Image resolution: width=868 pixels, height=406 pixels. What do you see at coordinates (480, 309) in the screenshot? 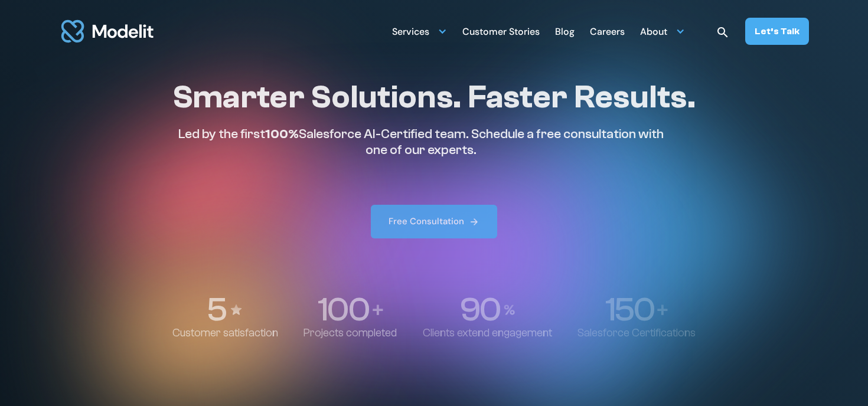
I see `p: 90` at bounding box center [480, 309].